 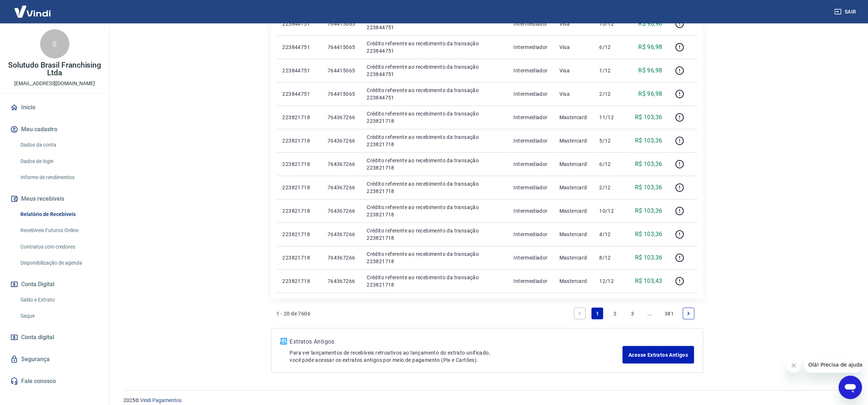 I want to click on button: Conta Digital, so click(x=55, y=285).